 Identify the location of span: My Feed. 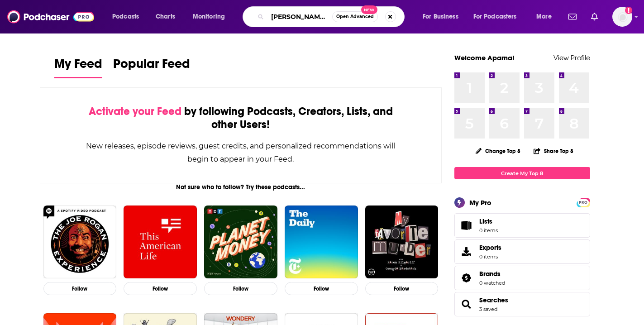
(78, 67).